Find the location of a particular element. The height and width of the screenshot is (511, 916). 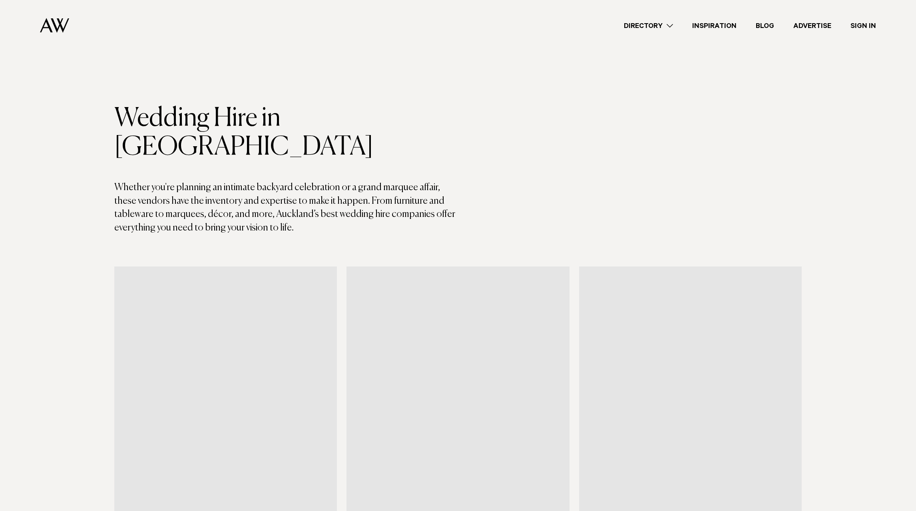

a: Inspiration is located at coordinates (714, 26).